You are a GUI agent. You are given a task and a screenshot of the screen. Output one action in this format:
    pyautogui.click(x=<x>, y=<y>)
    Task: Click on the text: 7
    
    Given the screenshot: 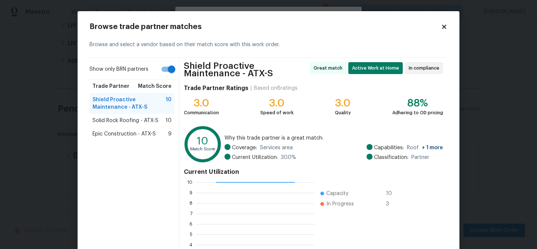 What is the action you would take?
    pyautogui.click(x=191, y=214)
    